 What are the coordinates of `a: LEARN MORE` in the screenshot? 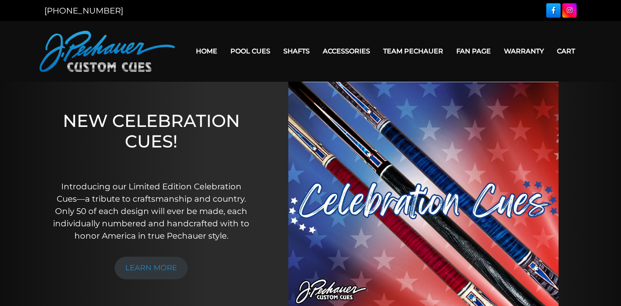 It's located at (151, 268).